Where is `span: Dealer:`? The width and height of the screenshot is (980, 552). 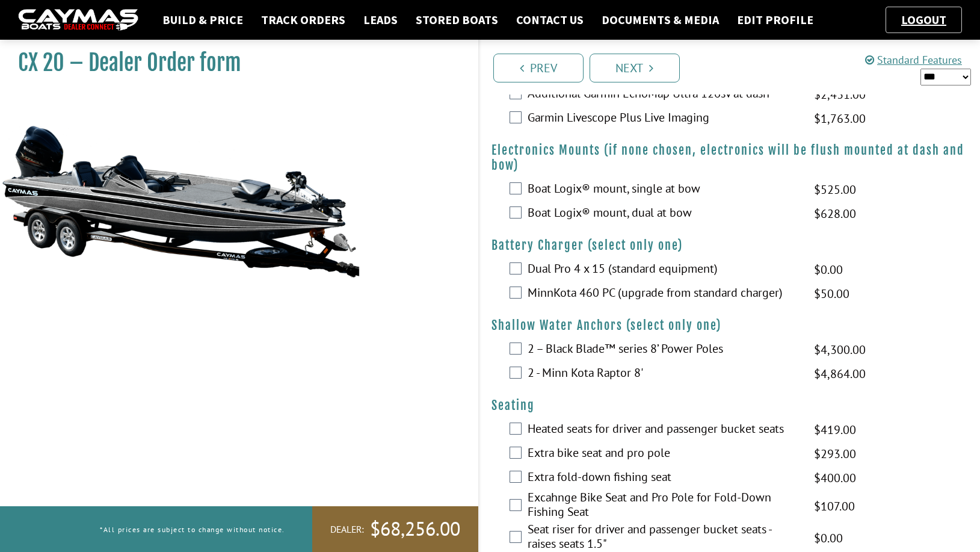
span: Dealer: is located at coordinates (347, 529).